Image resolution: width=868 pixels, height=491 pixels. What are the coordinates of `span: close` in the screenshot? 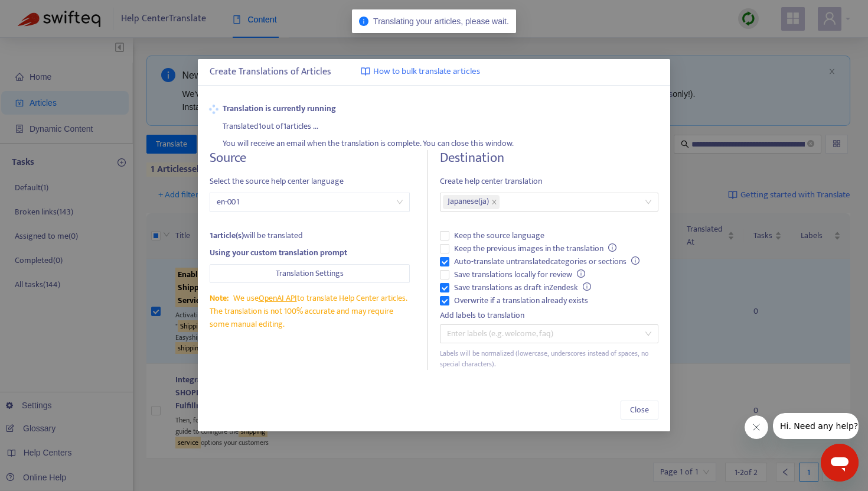 It's located at (494, 202).